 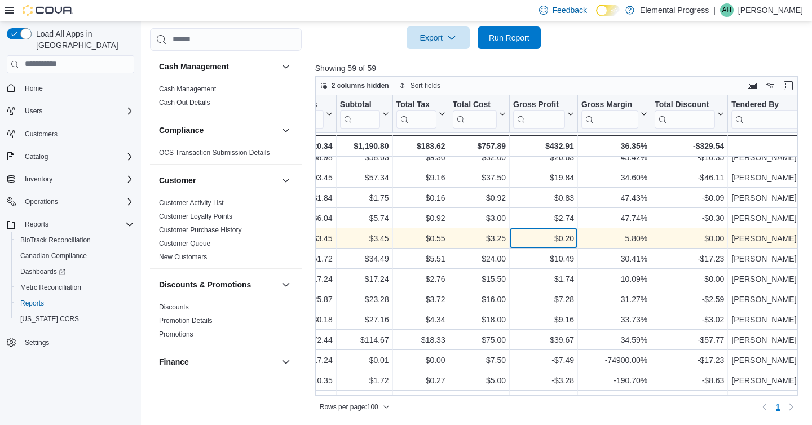 I want to click on button: Inventory, so click(x=38, y=179).